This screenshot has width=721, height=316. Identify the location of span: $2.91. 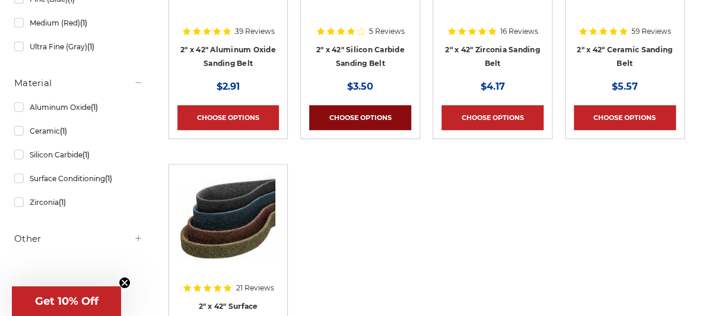
(228, 86).